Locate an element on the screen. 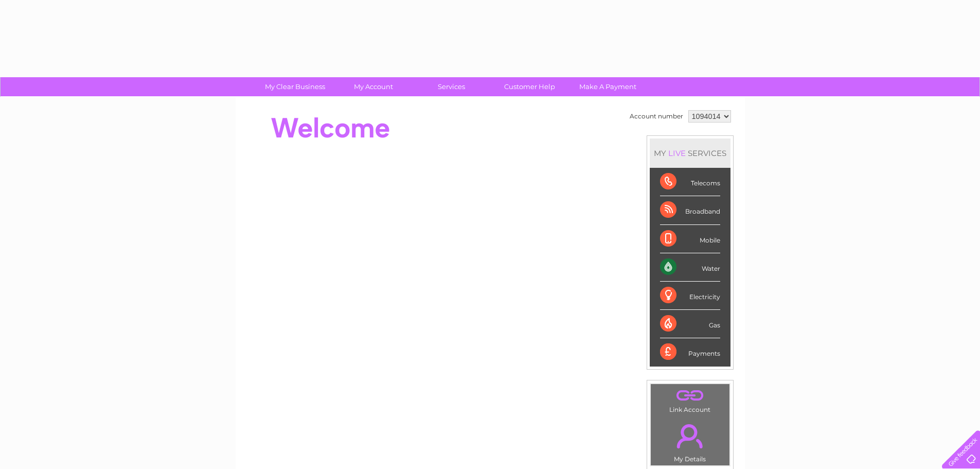  a: Make A Payment is located at coordinates (608, 86).